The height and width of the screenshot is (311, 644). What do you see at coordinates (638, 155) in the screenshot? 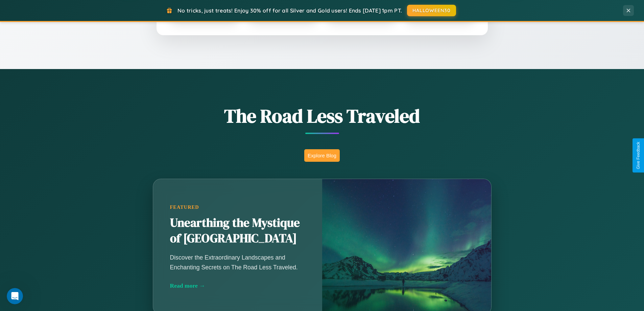
I see `div: Give Feedback` at bounding box center [638, 155].